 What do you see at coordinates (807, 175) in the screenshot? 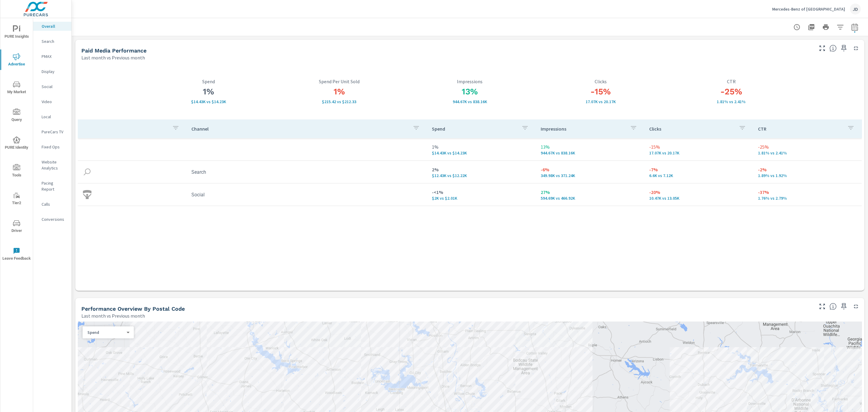
I see `p: 1.89% vs 1.92%` at bounding box center [807, 175].